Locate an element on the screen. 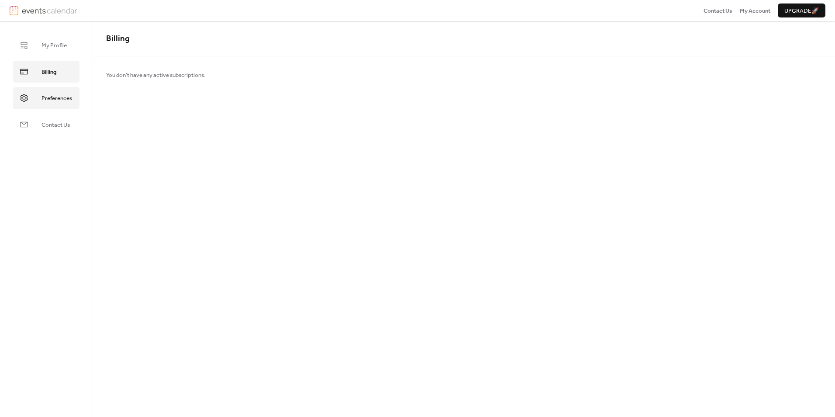 The image size is (835, 417). span: My Profile is located at coordinates (54, 45).